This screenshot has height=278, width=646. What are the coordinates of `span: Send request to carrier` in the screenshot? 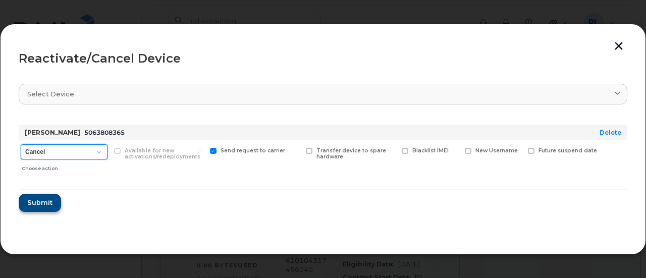 It's located at (253, 150).